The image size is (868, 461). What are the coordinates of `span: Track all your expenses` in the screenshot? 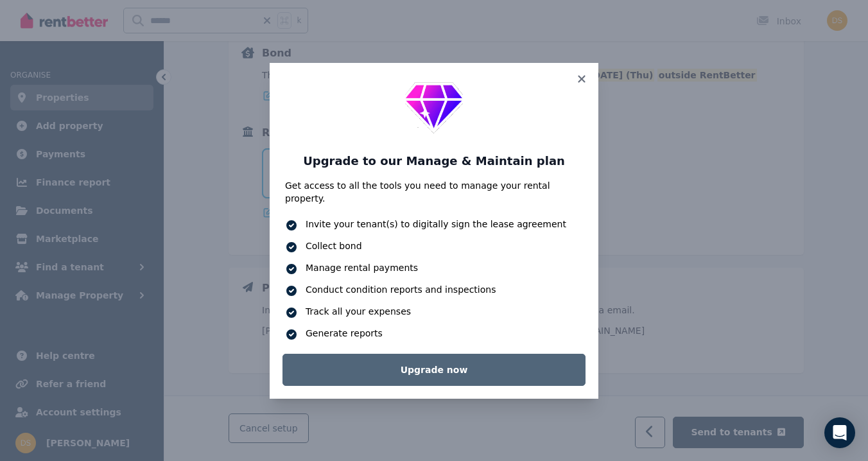 It's located at (444, 311).